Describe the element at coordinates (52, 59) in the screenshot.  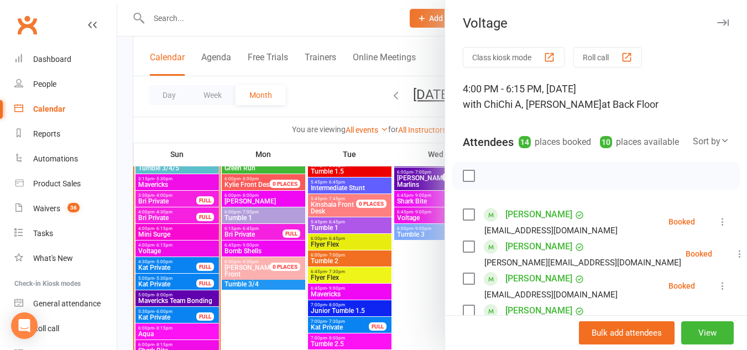
I see `div: Dashboard` at that location.